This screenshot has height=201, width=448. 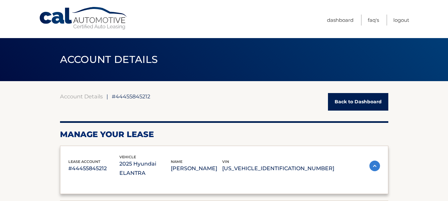 What do you see at coordinates (94, 169) in the screenshot?
I see `p: #44455845212` at bounding box center [94, 169].